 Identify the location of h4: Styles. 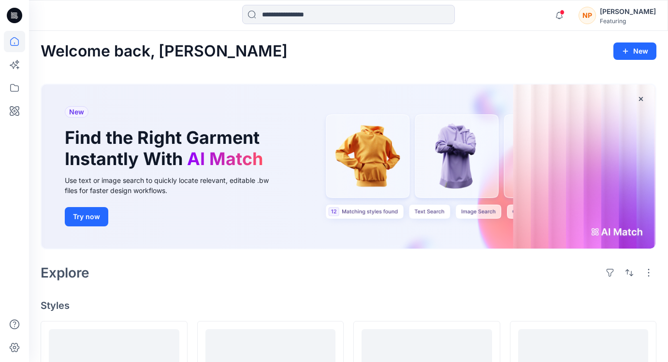
(348, 306).